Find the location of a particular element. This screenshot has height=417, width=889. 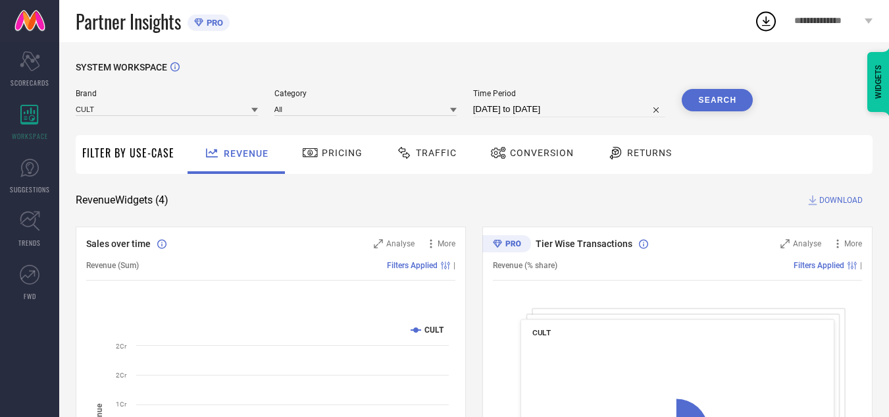

span: Brand is located at coordinates (166, 93).